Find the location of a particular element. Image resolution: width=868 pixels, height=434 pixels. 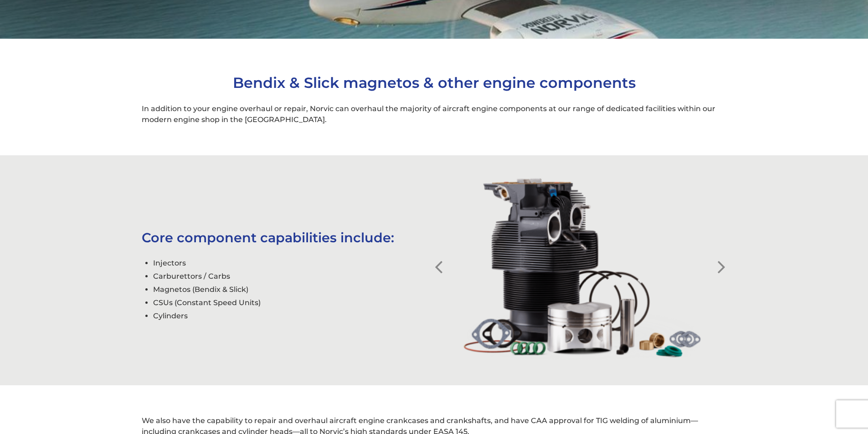

li: Magnetos (Bendix & Slick) is located at coordinates (294, 290).